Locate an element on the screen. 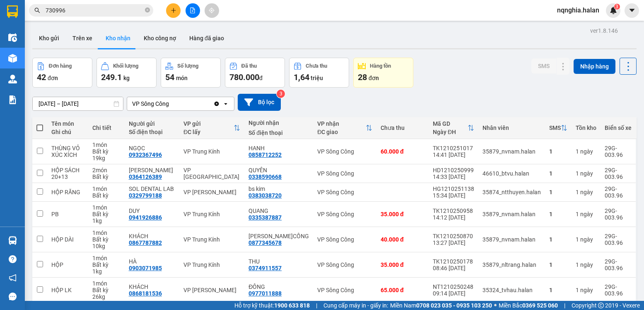 This screenshot has height=310, width=644. button: Trên xe is located at coordinates (83, 38).